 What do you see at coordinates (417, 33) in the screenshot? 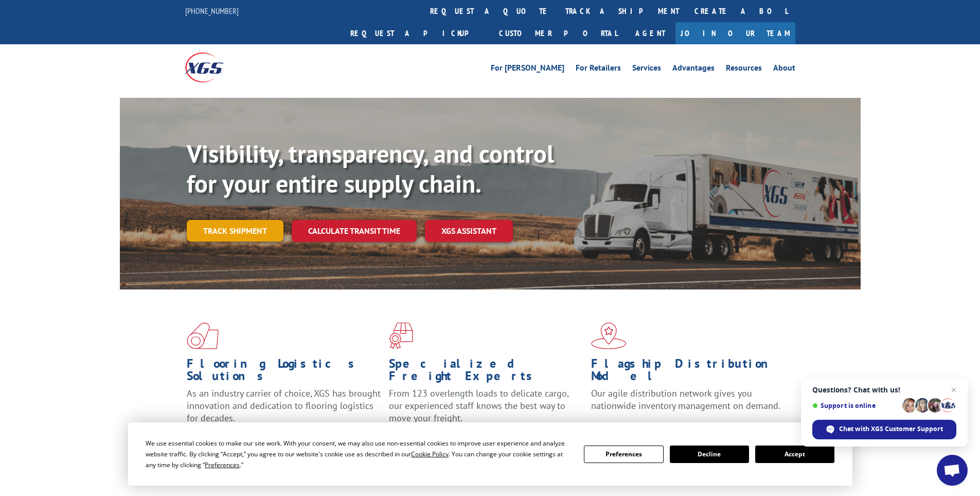
I see `a: Request a pickup` at bounding box center [417, 33].